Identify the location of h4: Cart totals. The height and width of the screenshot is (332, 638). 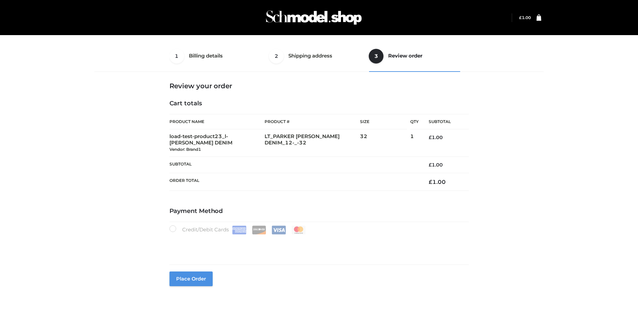
(319, 104).